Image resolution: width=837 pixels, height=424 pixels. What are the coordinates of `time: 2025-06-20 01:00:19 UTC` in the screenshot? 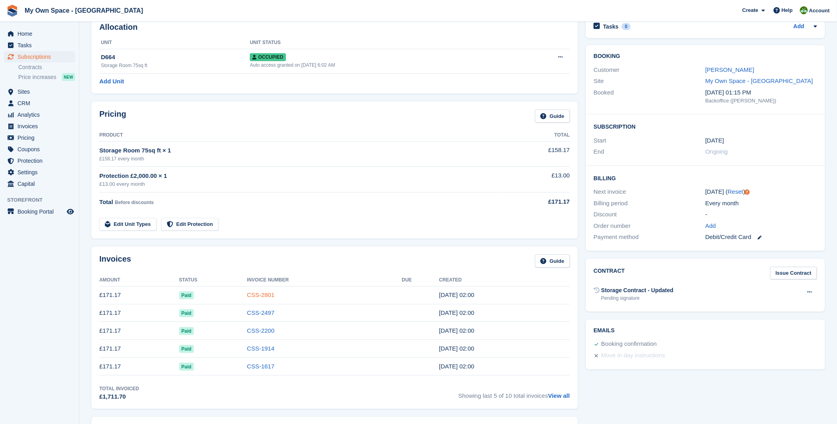 It's located at (457, 349).